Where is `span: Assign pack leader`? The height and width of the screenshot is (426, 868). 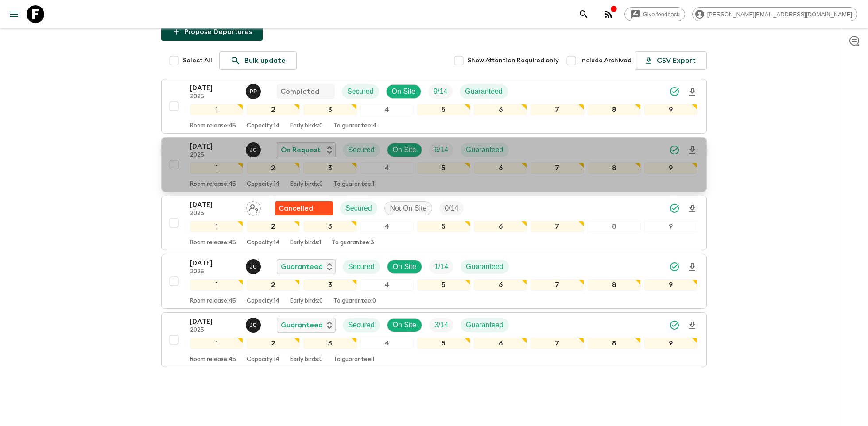
span: Assign pack leader is located at coordinates (253, 207).